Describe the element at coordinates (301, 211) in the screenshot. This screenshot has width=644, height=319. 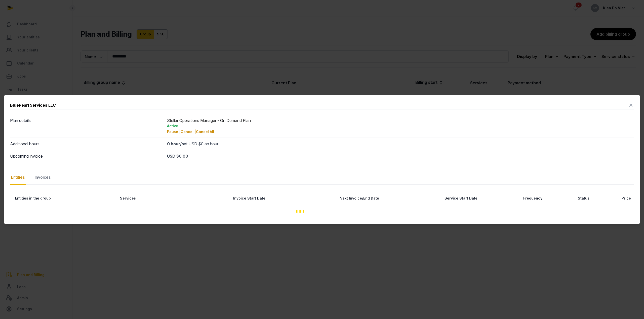
I see `div: Loading` at that location.